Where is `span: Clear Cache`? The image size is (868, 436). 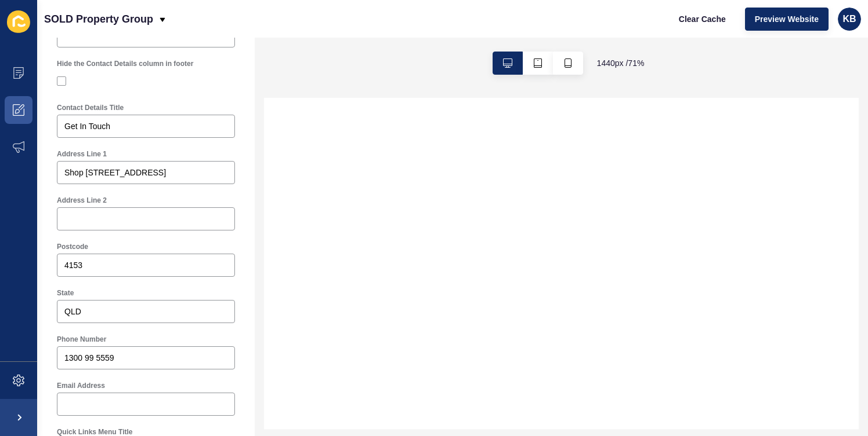
span: Clear Cache is located at coordinates (702, 19).